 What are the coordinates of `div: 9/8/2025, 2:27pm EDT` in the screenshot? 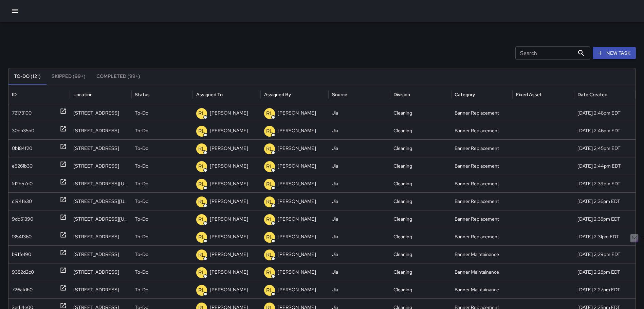 It's located at (605, 289).